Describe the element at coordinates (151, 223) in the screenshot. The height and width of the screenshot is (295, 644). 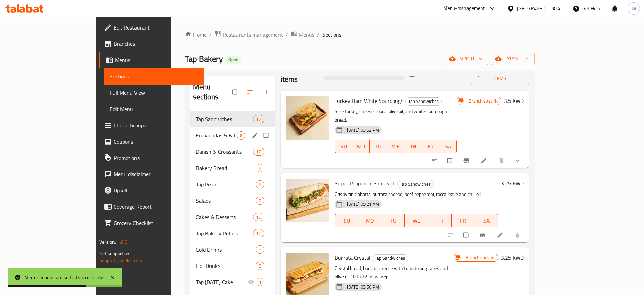
I see `a: Grocery Checklist` at that location.